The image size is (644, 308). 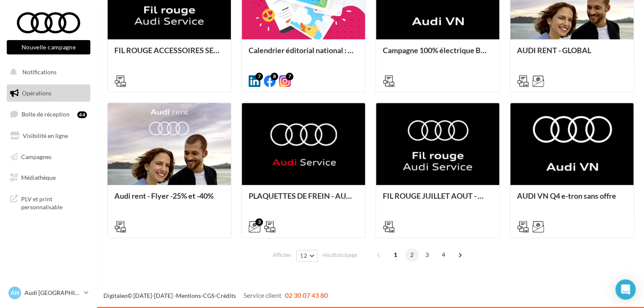 What do you see at coordinates (15, 293) in the screenshot?
I see `span: AN` at bounding box center [15, 293].